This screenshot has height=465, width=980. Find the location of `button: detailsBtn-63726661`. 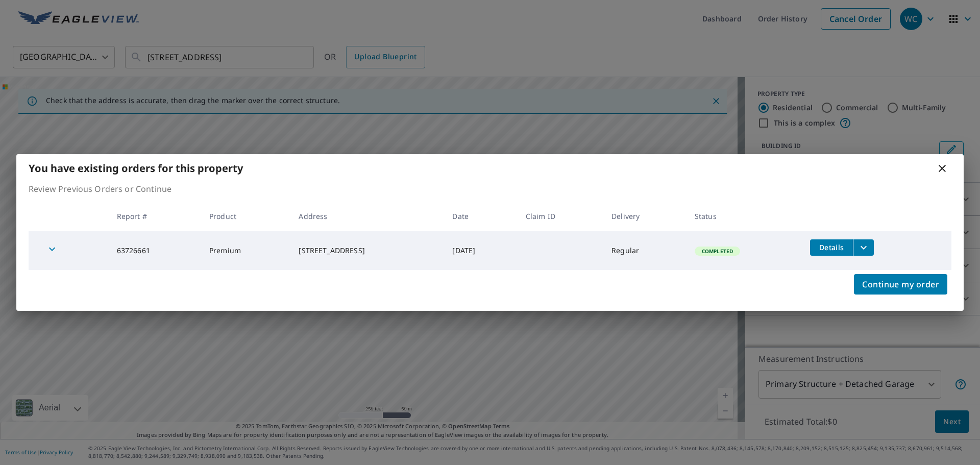

button: detailsBtn-63726661 is located at coordinates (832, 247).